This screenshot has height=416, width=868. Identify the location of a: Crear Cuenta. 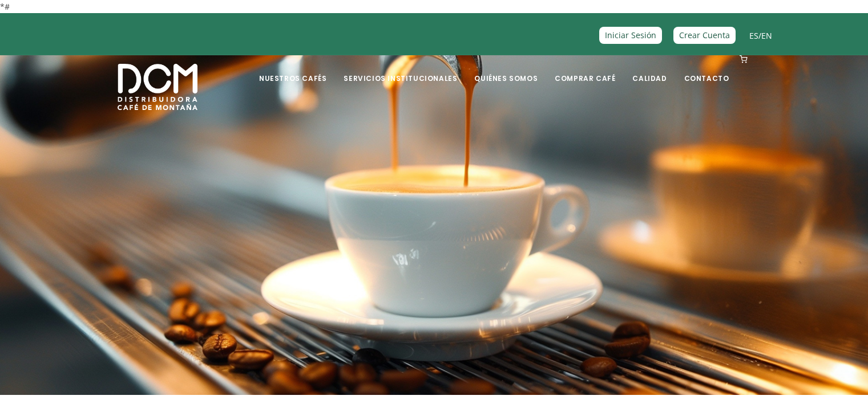
(704, 34).